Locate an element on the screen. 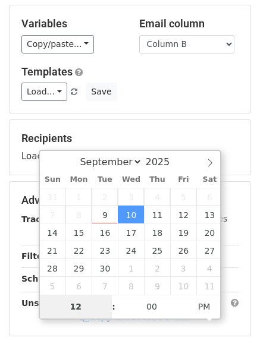 This screenshot has width=260, height=347. span: Sat is located at coordinates (209, 180).